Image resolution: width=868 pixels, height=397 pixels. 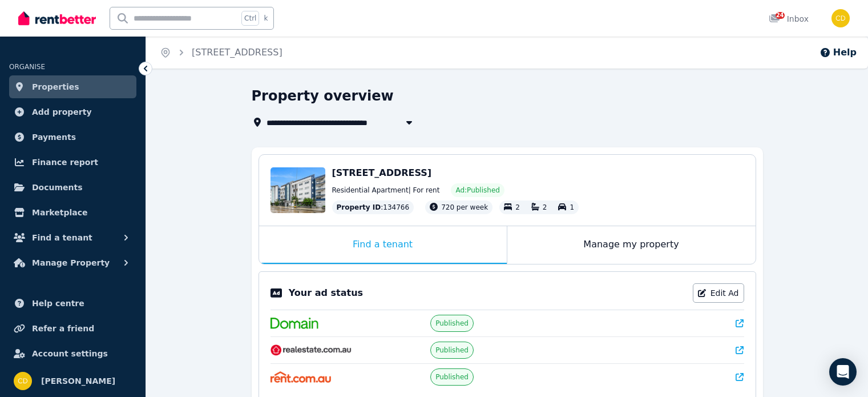 I want to click on div: : 134766, so click(x=373, y=207).